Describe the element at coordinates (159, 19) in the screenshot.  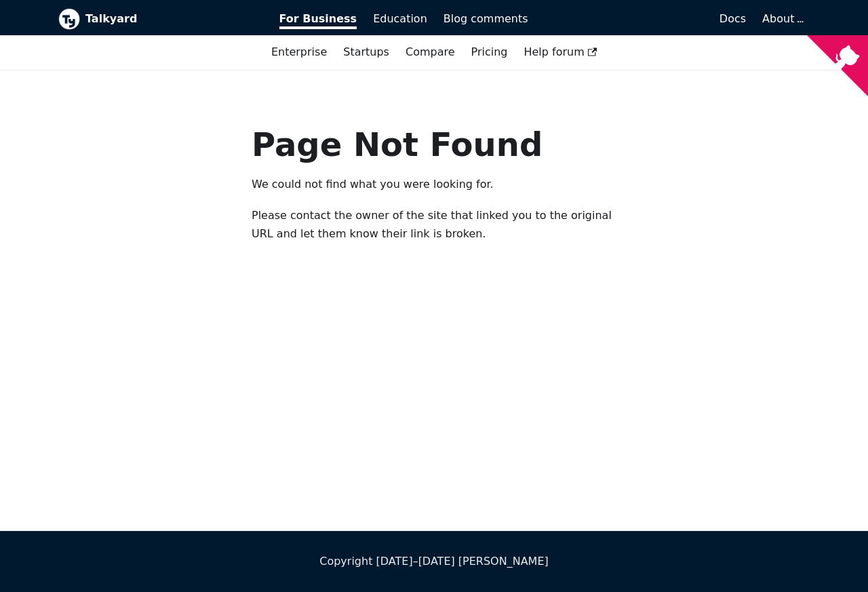
I see `a: Talkyard logoTalkyard` at that location.